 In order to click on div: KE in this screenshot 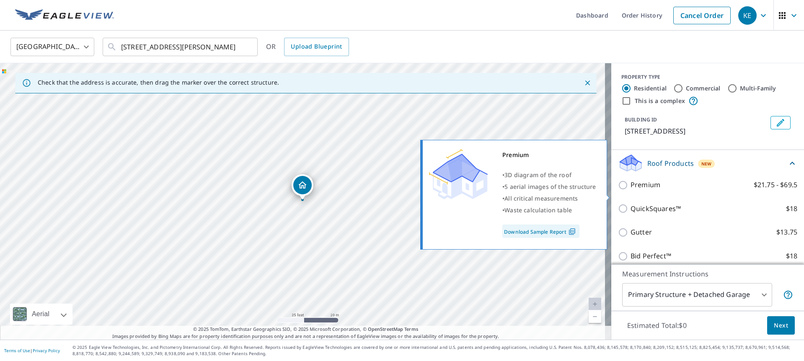, I will do `click(747, 16)`.